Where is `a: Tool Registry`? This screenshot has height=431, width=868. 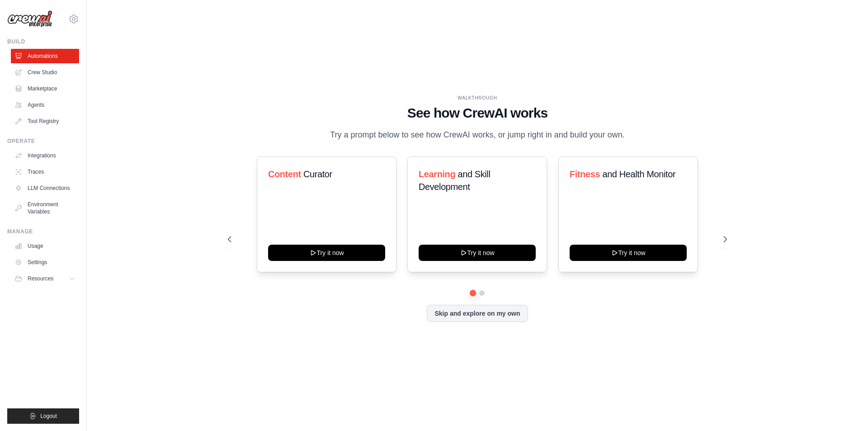
a: Tool Registry is located at coordinates (45, 121).